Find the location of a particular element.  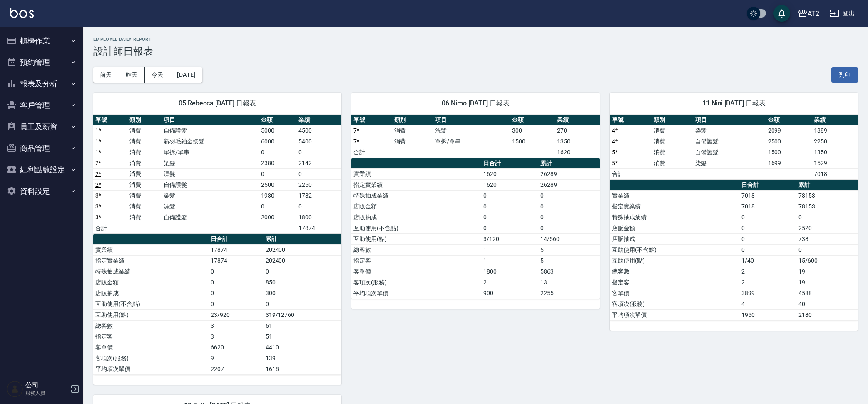

td: 17874 is located at coordinates (236, 250).